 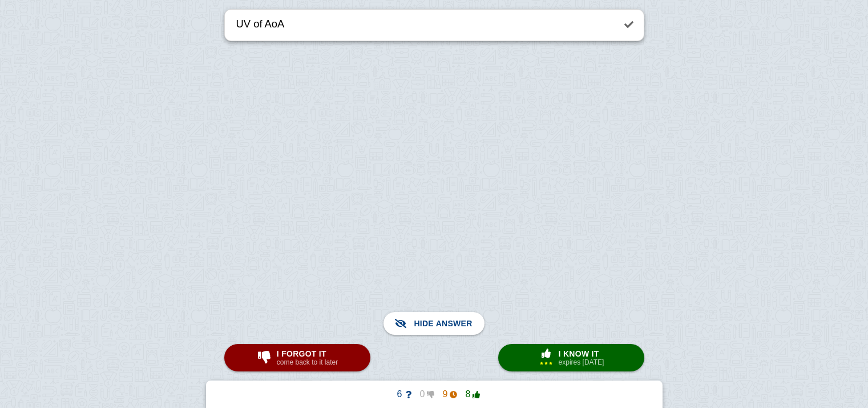 I want to click on button: Hide answer, so click(x=434, y=323).